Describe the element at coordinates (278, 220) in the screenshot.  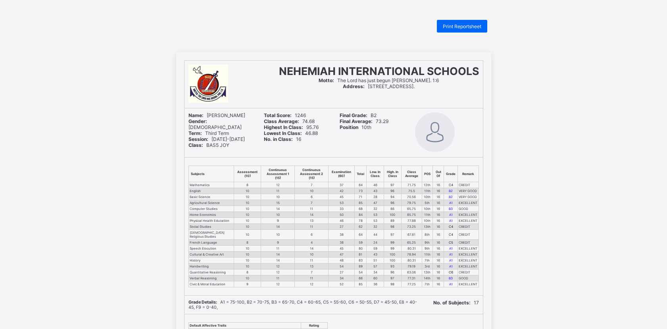
I see `td: 9` at that location.